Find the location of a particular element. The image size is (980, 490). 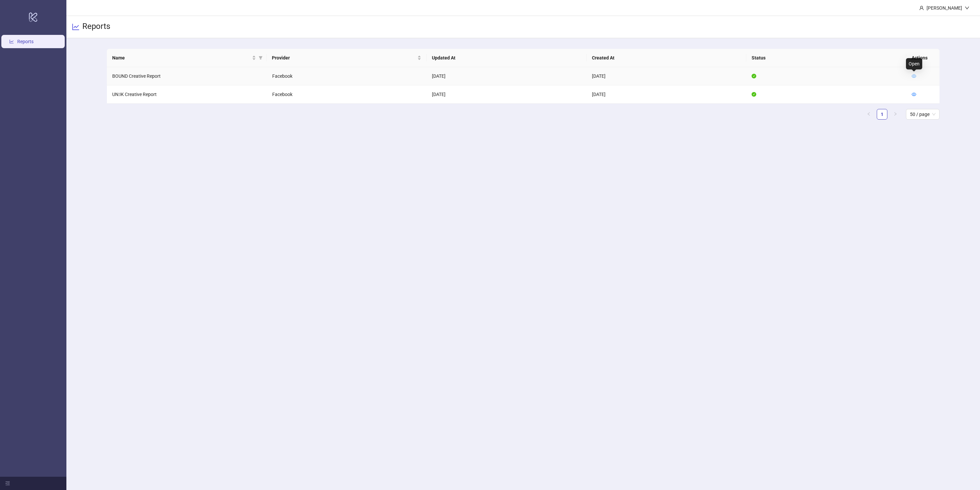

th: Provider is located at coordinates (347, 57).